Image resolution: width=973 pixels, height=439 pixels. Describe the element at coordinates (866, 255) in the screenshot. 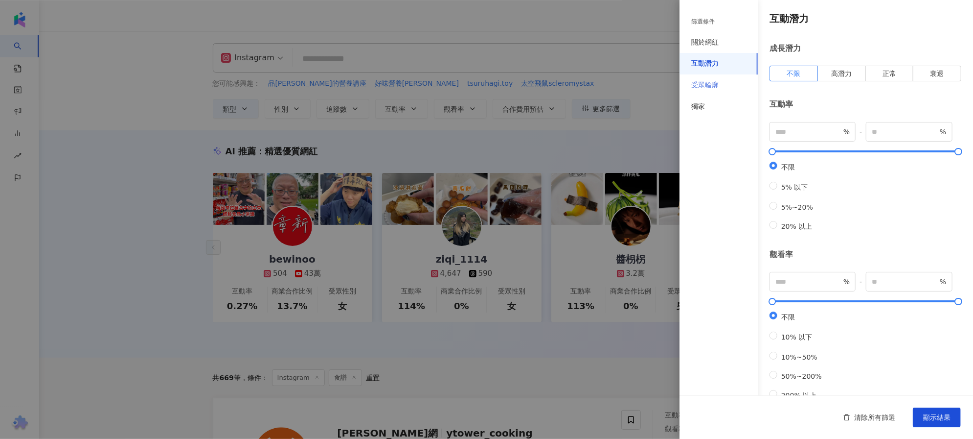

I see `div: 觀看率` at that location.